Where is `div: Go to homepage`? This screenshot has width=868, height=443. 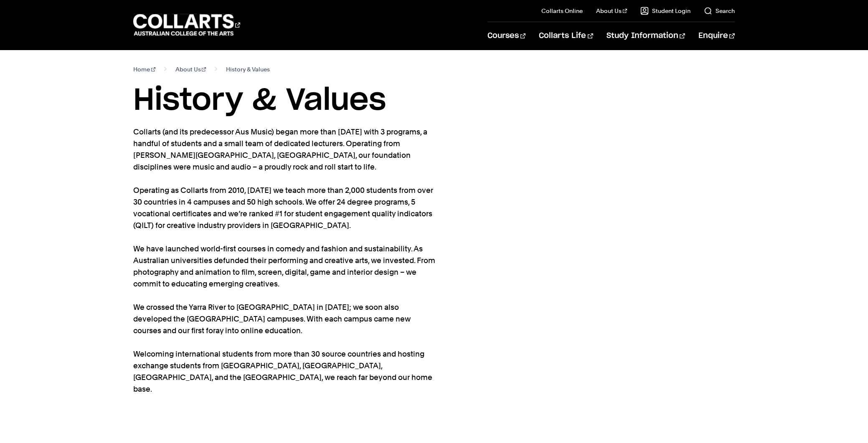
div: Go to homepage is located at coordinates (187, 25).